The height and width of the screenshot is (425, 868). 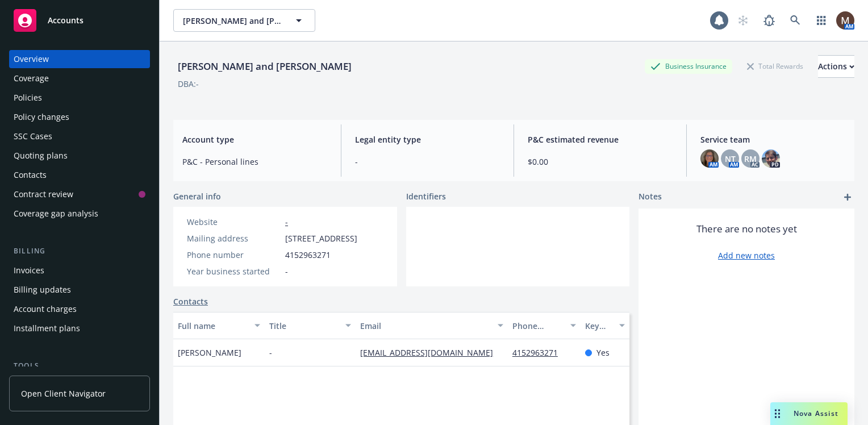 What do you see at coordinates (605, 325) in the screenshot?
I see `button: Key contact` at bounding box center [605, 325].